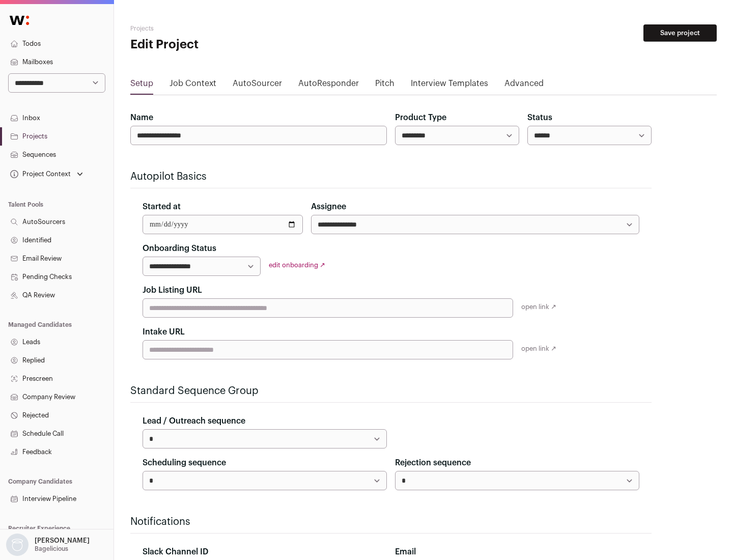 The width and height of the screenshot is (733, 560). Describe the element at coordinates (52, 548) in the screenshot. I see `p: Bagelicious` at that location.